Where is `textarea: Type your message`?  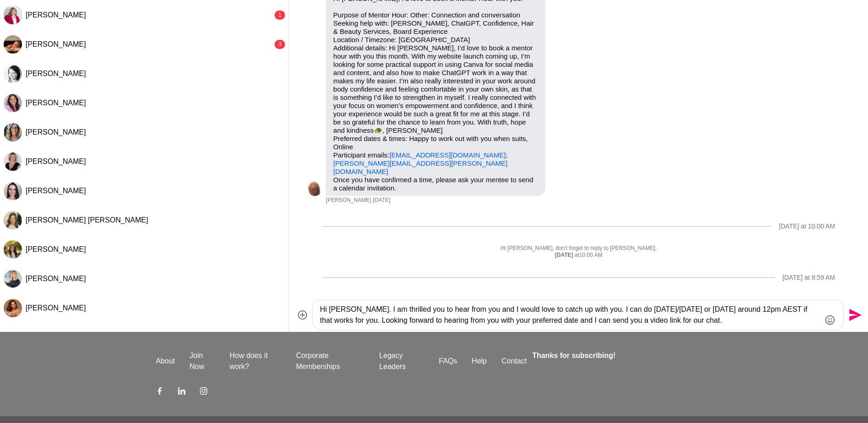
textarea: Type your message is located at coordinates (570, 315).